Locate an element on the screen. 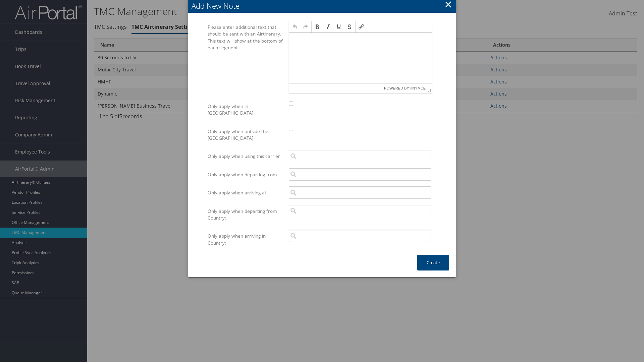 Image resolution: width=644 pixels, height=362 pixels. div: Insert/edit link is located at coordinates (361, 27).